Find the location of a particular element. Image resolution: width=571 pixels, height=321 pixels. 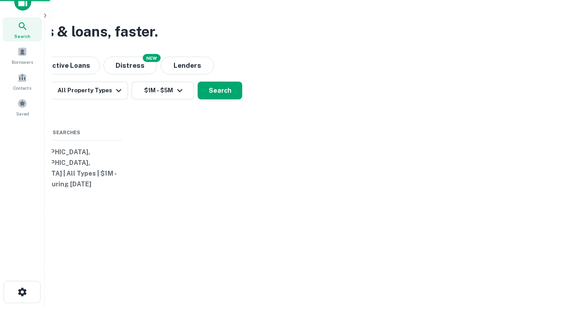

span: Saved is located at coordinates (22, 114).